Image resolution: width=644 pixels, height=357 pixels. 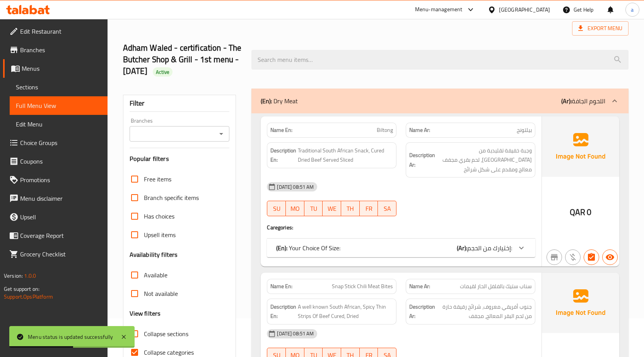 What do you see at coordinates (13, 276) in the screenshot?
I see `span: Version:` at bounding box center [13, 276].